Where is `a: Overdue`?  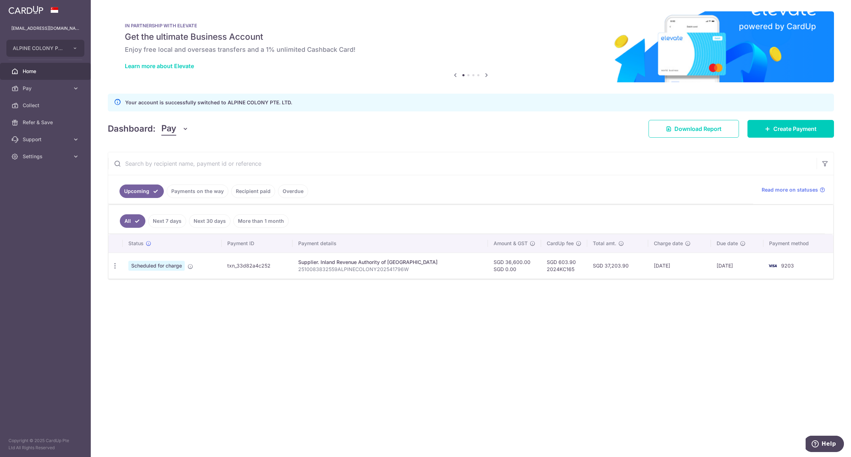 a: Overdue is located at coordinates (293, 191).